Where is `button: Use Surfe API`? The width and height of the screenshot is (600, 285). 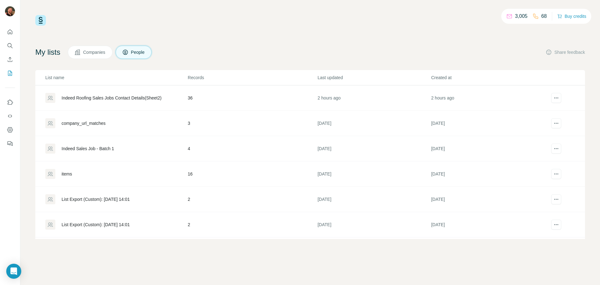
button: Use Surfe API is located at coordinates (10, 116).